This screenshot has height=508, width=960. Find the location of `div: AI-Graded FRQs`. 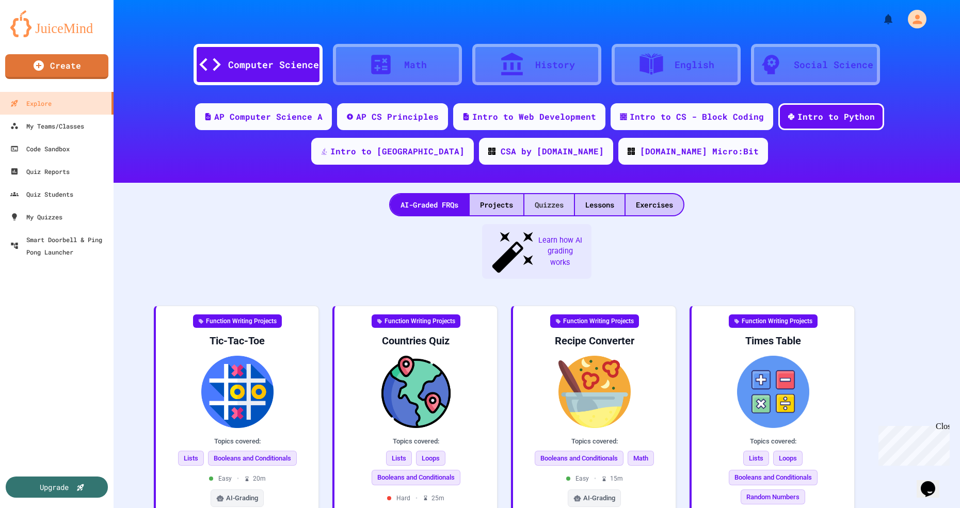

div: AI-Graded FRQs is located at coordinates (430, 204).